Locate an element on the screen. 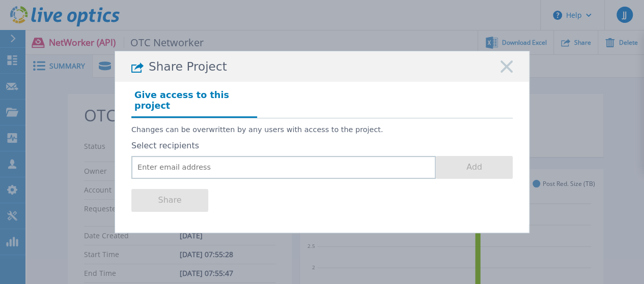  button: Share is located at coordinates (169, 201).